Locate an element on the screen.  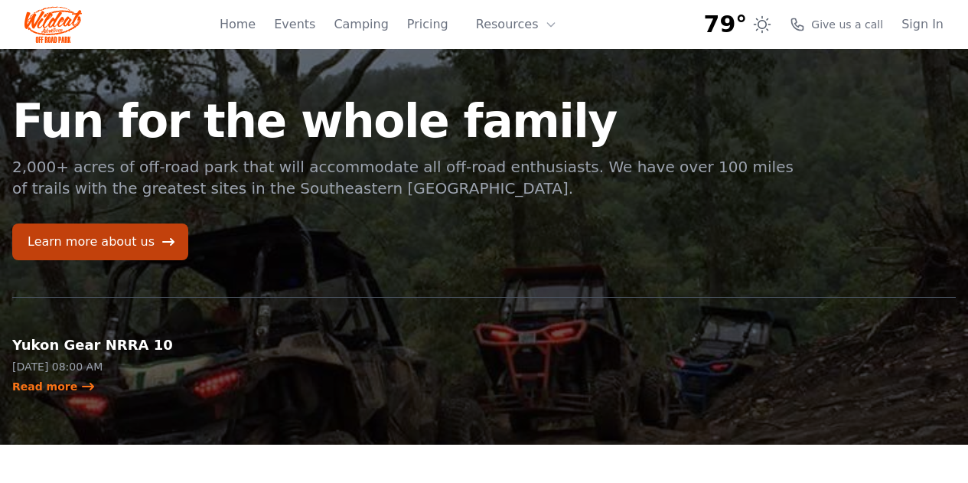
a: Events is located at coordinates (295, 24).